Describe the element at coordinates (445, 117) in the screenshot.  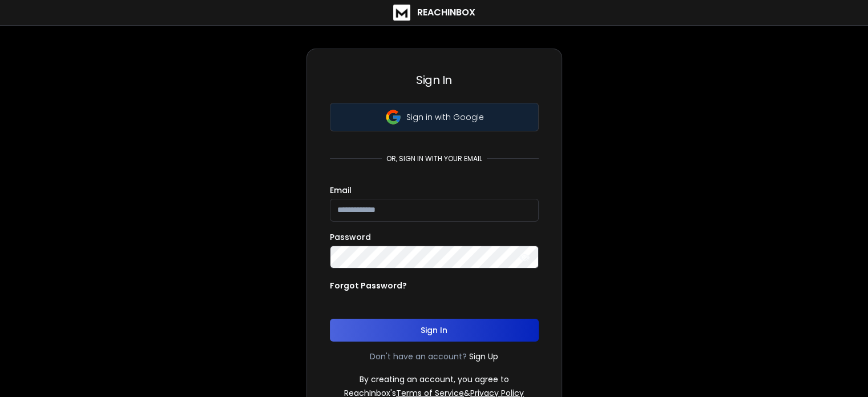
I see `p: Sign in with Google` at that location.